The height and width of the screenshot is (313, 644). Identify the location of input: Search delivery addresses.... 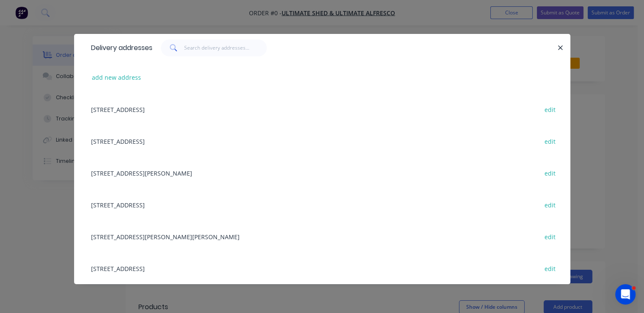
(225, 48).